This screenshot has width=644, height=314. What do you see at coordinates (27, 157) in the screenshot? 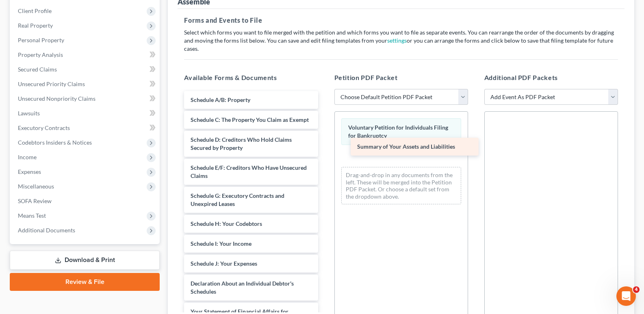
I see `span: Income` at bounding box center [27, 157].